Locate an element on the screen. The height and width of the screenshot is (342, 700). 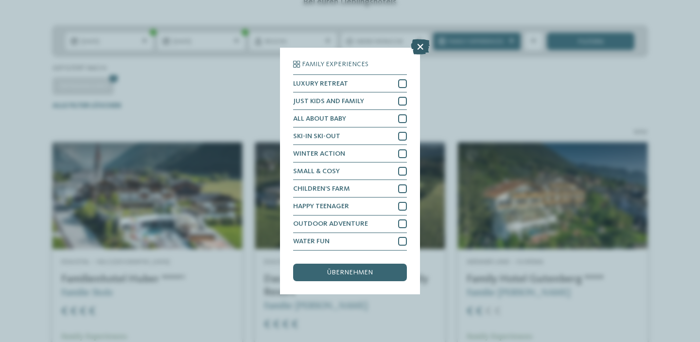
span: CHILDREN’S FARM is located at coordinates (321, 189).